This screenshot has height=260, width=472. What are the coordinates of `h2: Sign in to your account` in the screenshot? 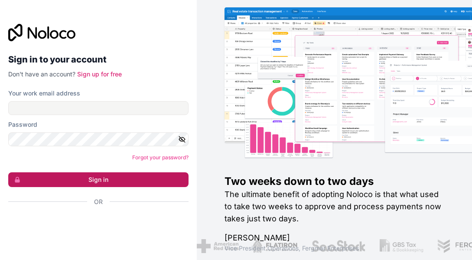 It's located at (98, 59).